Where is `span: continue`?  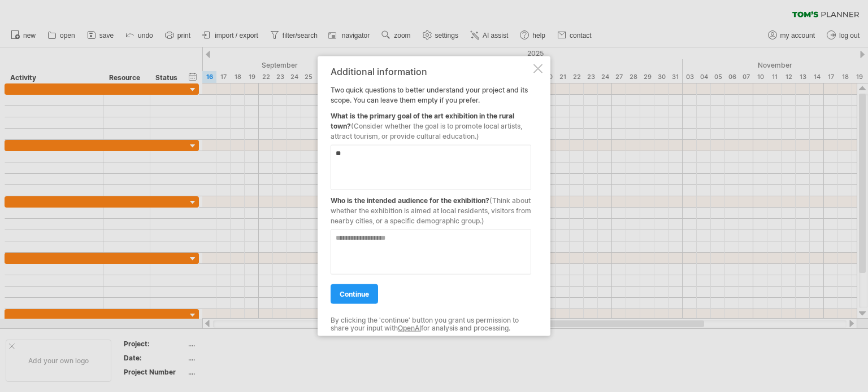
span: continue is located at coordinates (354, 293).